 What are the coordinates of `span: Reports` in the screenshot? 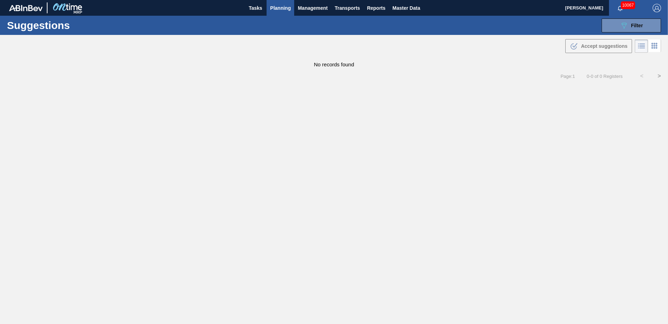 It's located at (376, 8).